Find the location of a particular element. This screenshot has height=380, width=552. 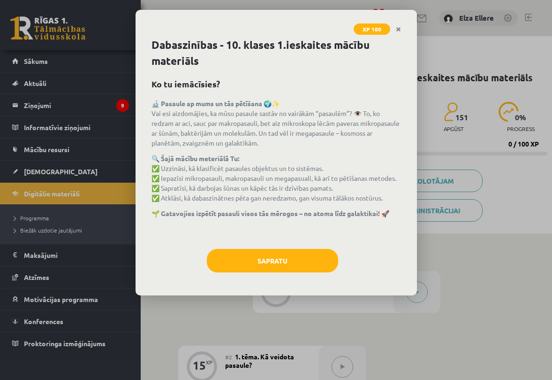

a: Close is located at coordinates (398, 29).